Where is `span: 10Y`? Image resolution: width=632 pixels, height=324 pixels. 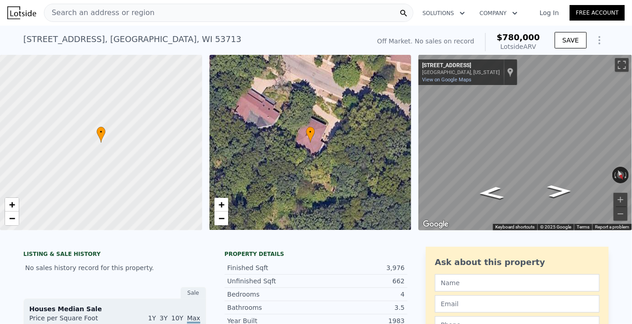 span: 10Y is located at coordinates (177, 318).